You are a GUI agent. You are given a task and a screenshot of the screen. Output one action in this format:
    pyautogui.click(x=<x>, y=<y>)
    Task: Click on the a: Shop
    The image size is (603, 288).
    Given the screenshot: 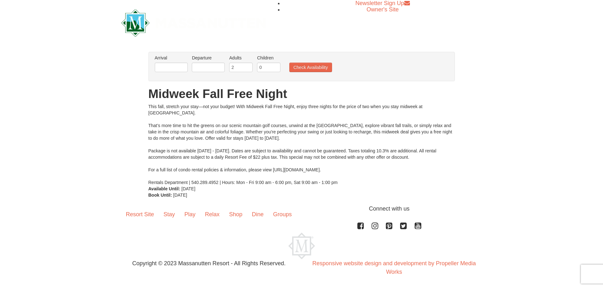 What is the action you would take?
    pyautogui.click(x=236, y=215)
    